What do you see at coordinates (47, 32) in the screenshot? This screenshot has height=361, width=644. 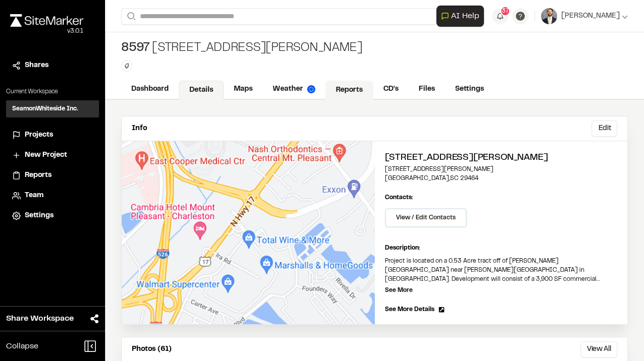 I see `div: Oh geez...please don't...` at bounding box center [47, 32].